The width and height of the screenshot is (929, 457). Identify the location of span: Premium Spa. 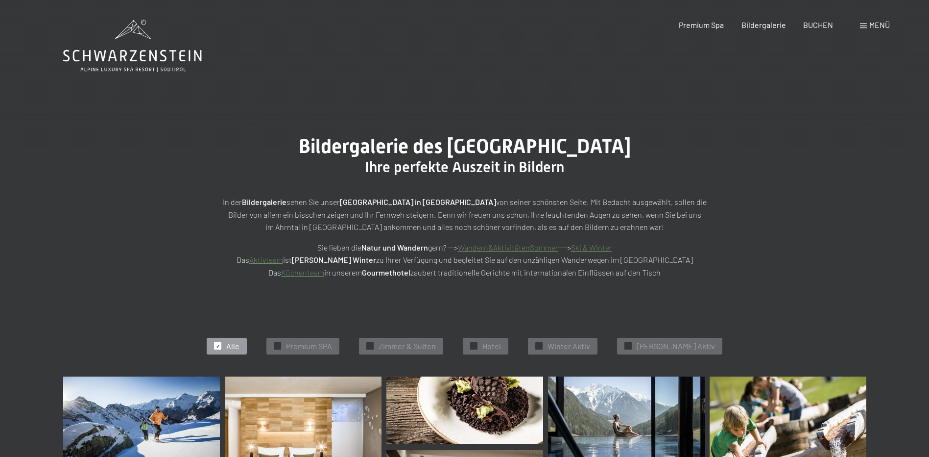
(702, 24).